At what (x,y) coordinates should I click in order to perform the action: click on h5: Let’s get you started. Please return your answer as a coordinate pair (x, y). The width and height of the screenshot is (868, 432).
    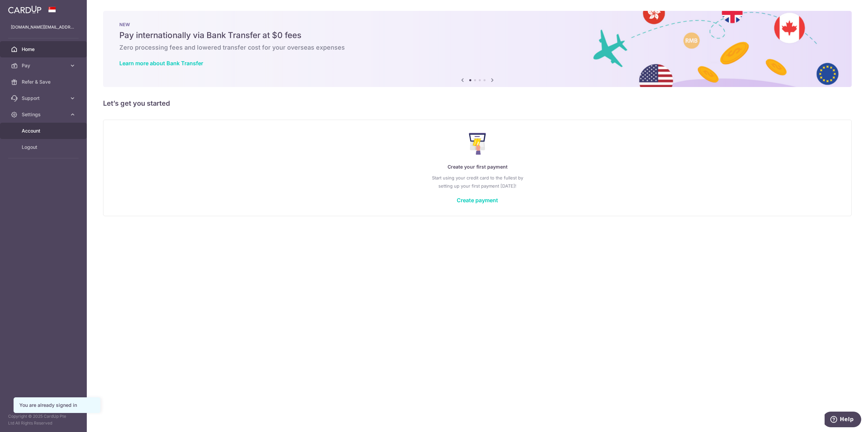
    Looking at the image, I should click on (478, 103).